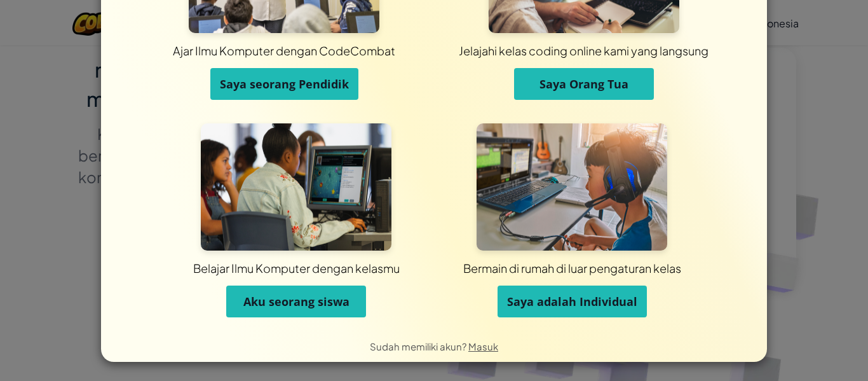  Describe the element at coordinates (296, 301) in the screenshot. I see `button: Aku seorang siswa` at that location.